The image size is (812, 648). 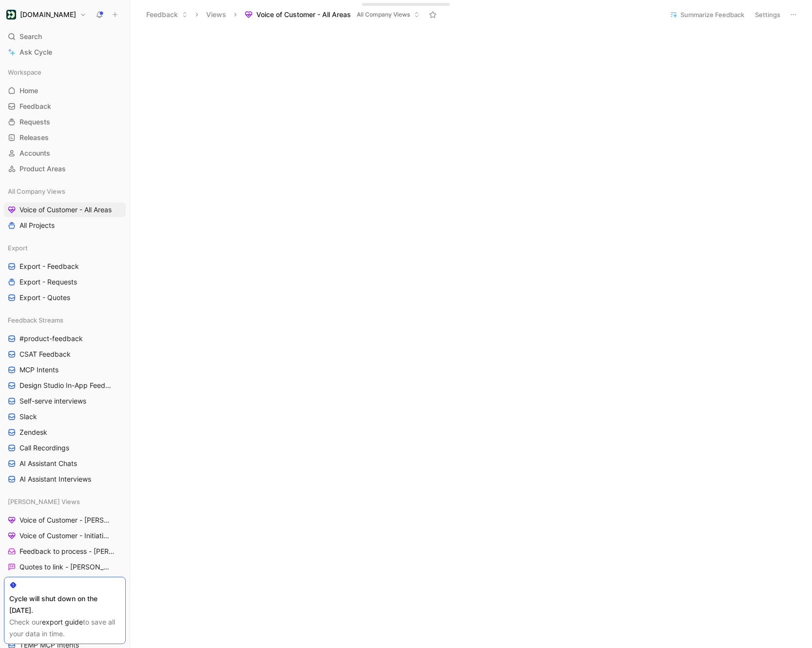 What do you see at coordinates (44, 448) in the screenshot?
I see `span: Call Recordings` at bounding box center [44, 448].